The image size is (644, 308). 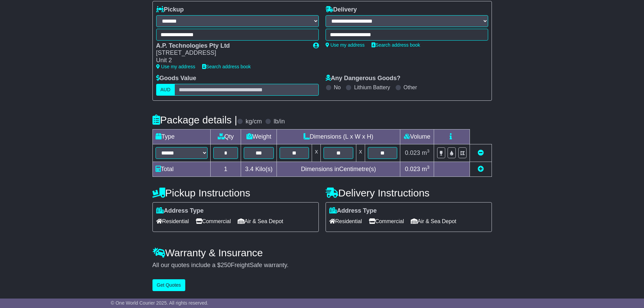 What do you see at coordinates (259, 137) in the screenshot?
I see `td: Weight` at bounding box center [259, 137].